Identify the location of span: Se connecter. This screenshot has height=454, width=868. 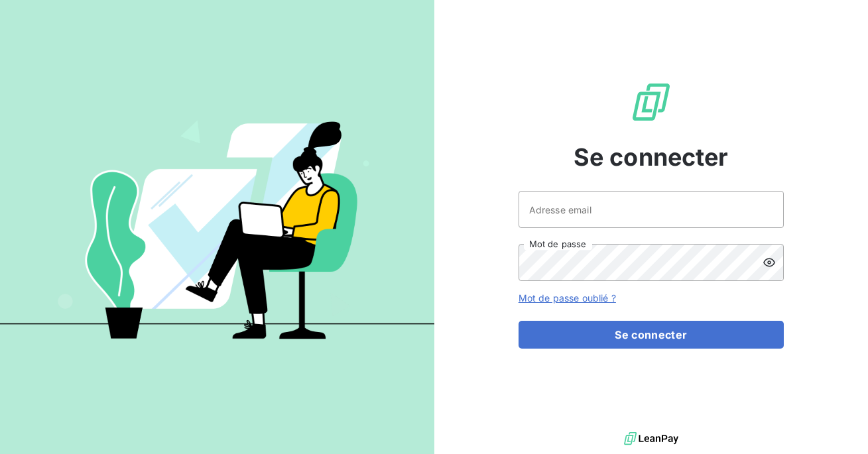
(651, 157).